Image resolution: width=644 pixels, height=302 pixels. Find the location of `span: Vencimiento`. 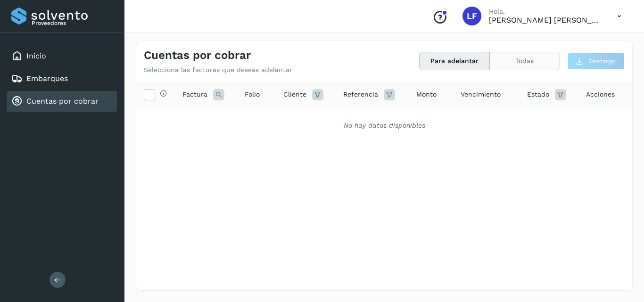

span: Vencimiento is located at coordinates (481, 95).